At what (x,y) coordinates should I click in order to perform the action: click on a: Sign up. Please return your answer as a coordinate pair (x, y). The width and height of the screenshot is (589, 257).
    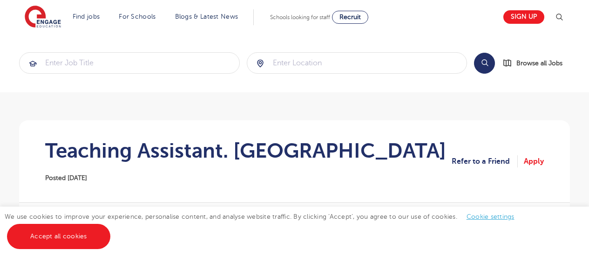
    Looking at the image, I should click on (524, 17).